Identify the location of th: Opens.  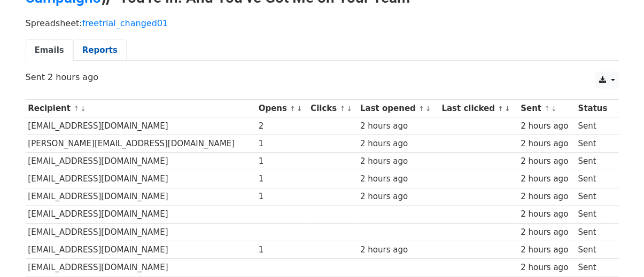
(281, 108).